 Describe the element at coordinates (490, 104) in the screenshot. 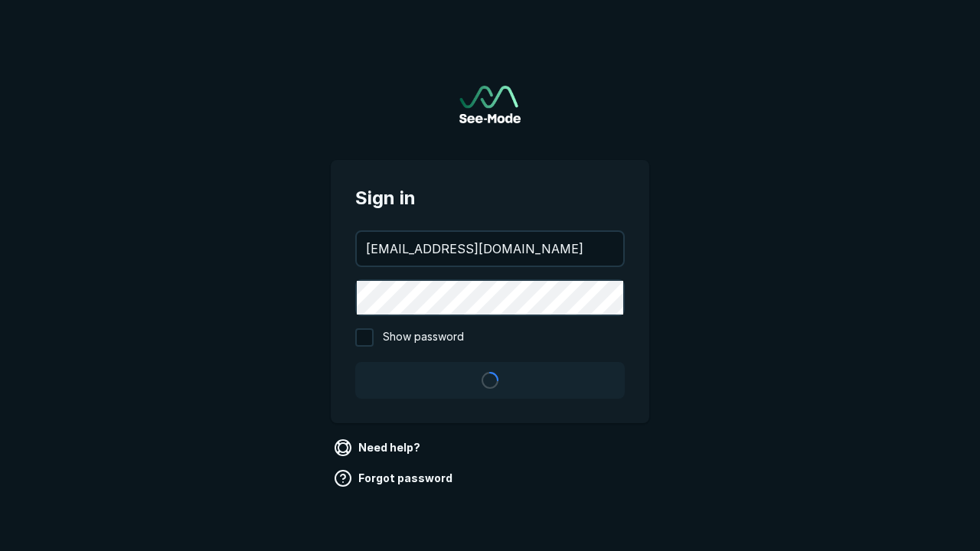

I see `img: See-Mode Logo` at that location.